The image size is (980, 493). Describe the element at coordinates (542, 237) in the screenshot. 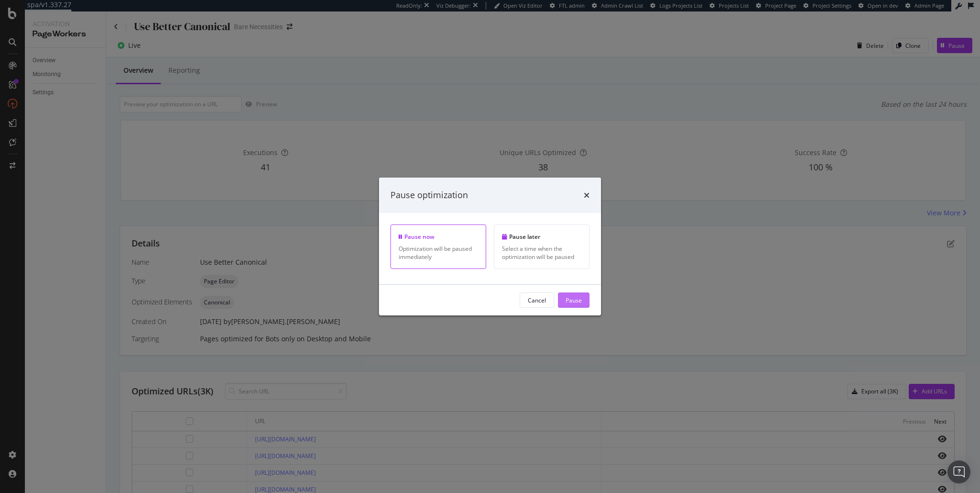

I see `div: Pause later` at that location.